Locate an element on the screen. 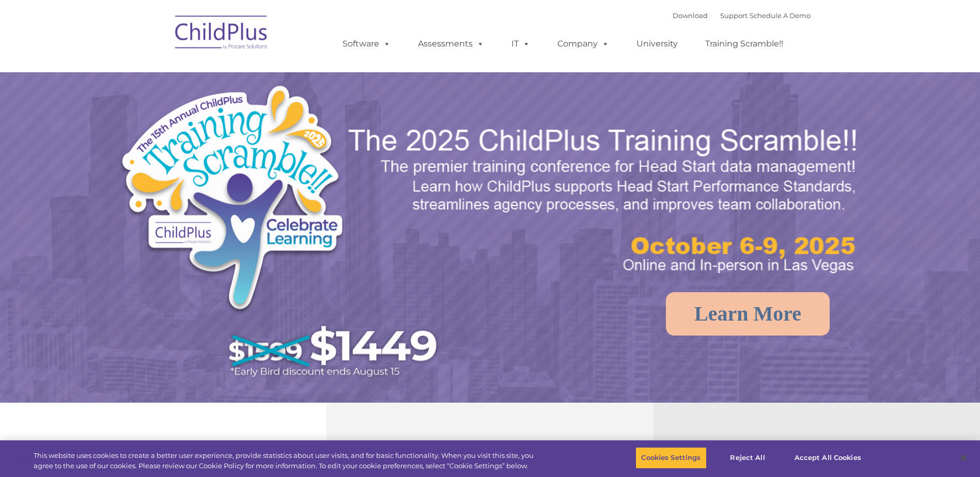 The height and width of the screenshot is (477, 980). a: Learn More is located at coordinates (748, 313).